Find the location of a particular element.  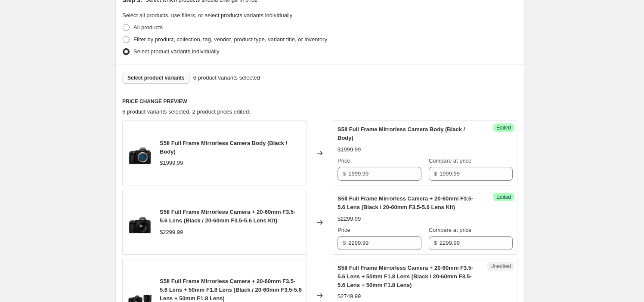

div: $2749.99 is located at coordinates (349, 297).